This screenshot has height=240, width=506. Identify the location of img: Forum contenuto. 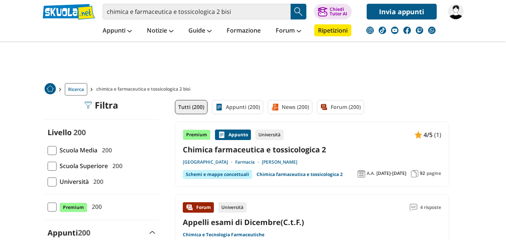
(190, 208).